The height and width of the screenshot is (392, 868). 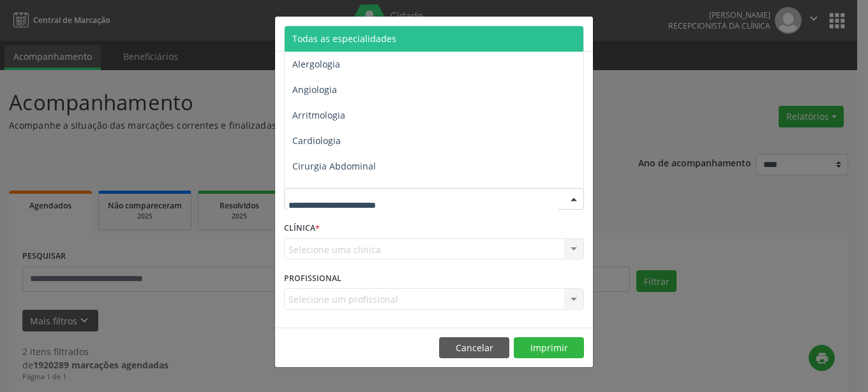 What do you see at coordinates (315, 90) in the screenshot?
I see `span: Angiologia` at bounding box center [315, 90].